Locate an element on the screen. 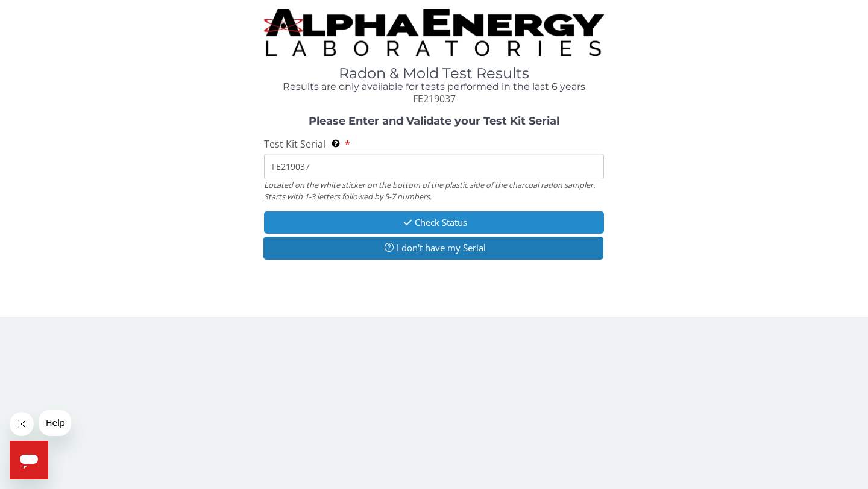 This screenshot has height=489, width=868. div: Located on the white sticker on the bottom of the plastic side of the charcoal radon sampler. Sta... is located at coordinates (434, 190).